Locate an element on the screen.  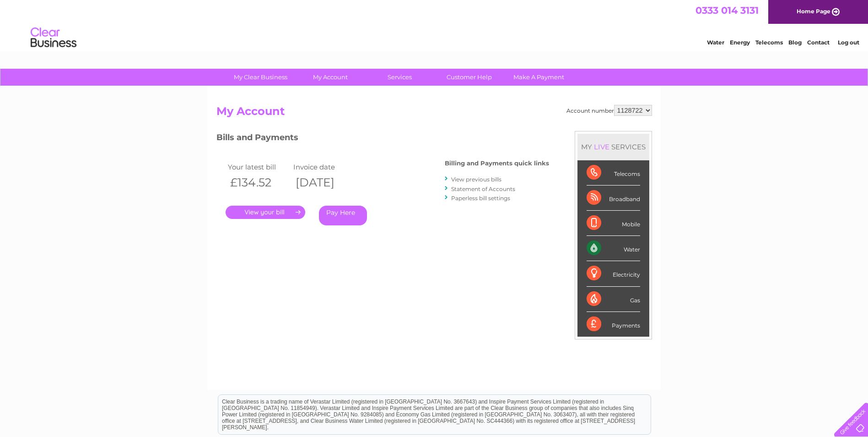
div: Mobile is located at coordinates (613, 223).